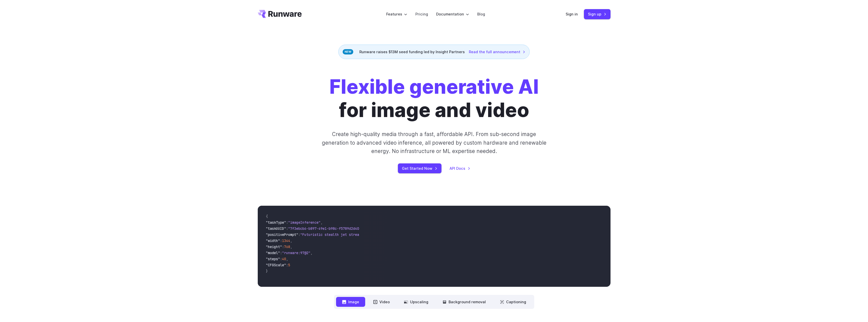 The image size is (868, 322). Describe the element at coordinates (289, 265) in the screenshot. I see `span: 5` at that location.